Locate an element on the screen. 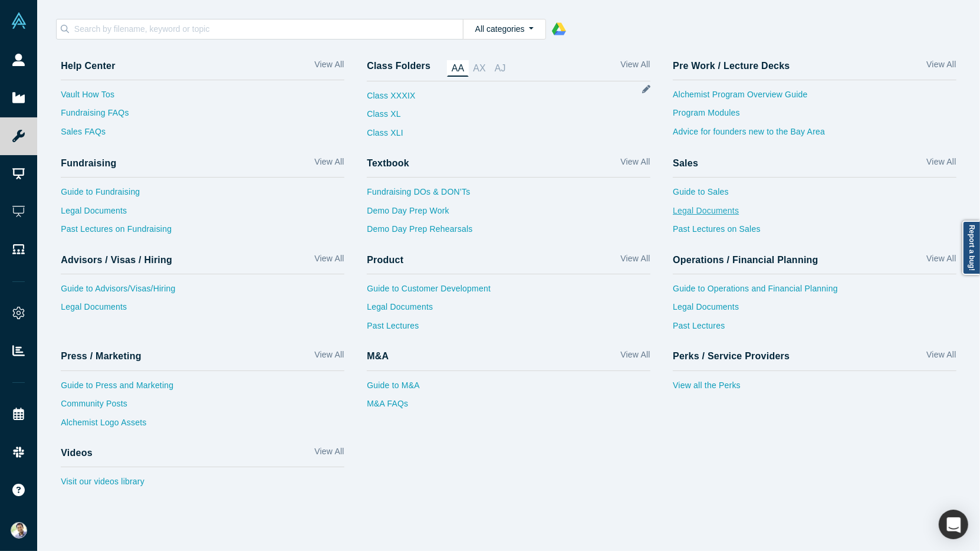  a: Past Lectures on Fundraising is located at coordinates (203, 232).